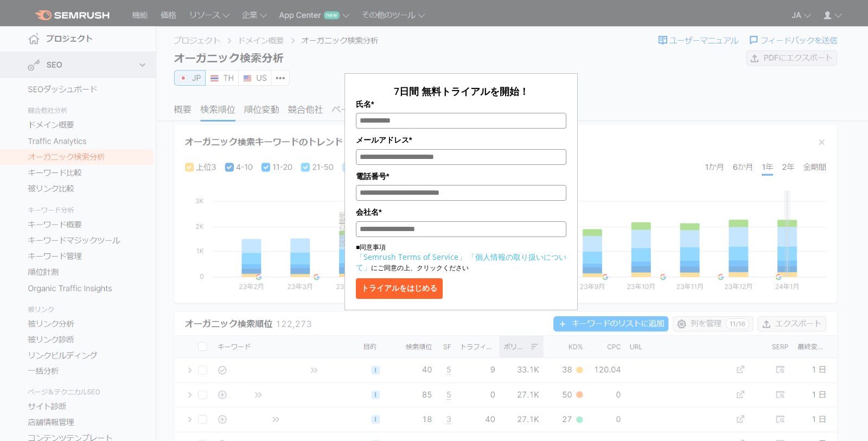  Describe the element at coordinates (411, 256) in the screenshot. I see `a: 「Semrush Terms of Service」` at that location.